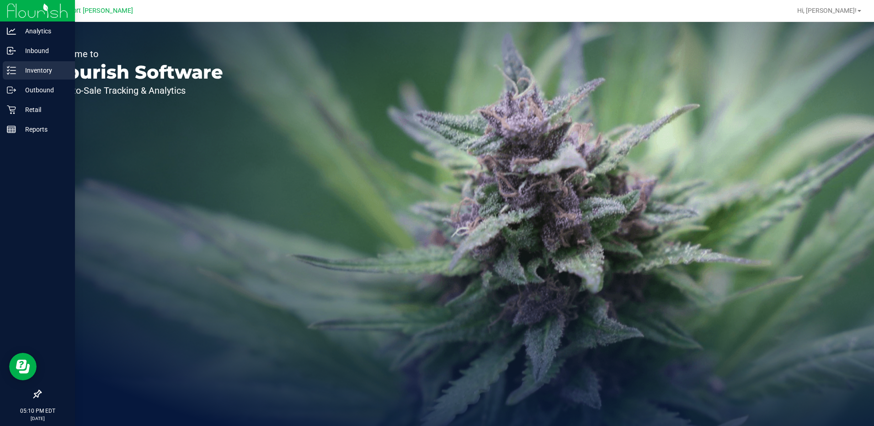 The image size is (874, 426). What do you see at coordinates (11, 31) in the screenshot?
I see `inline-svg: Analytics` at bounding box center [11, 31].